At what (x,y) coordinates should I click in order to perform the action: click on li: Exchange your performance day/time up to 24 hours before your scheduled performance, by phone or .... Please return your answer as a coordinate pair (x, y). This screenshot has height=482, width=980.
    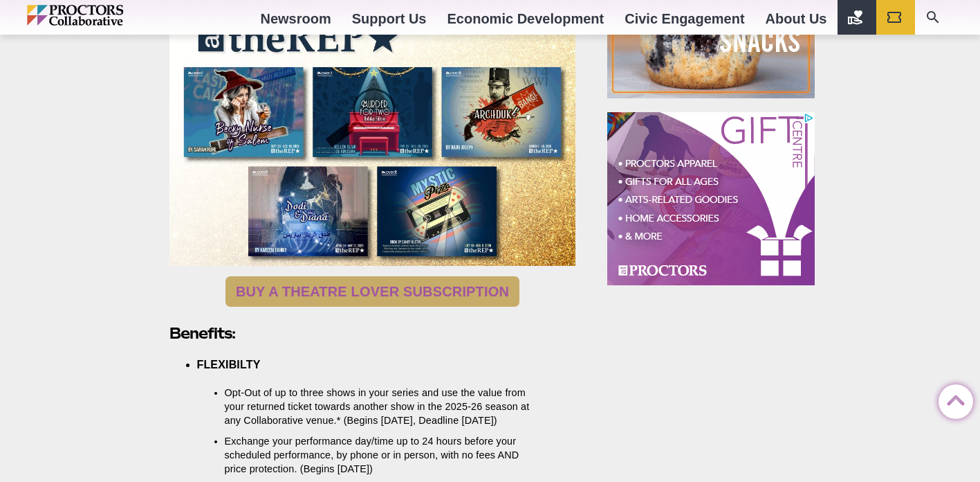
    Looking at the image, I should click on (380, 455).